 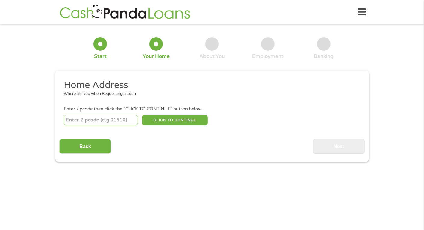 I want to click on button: CLICK TO CONTINUE, so click(x=175, y=120).